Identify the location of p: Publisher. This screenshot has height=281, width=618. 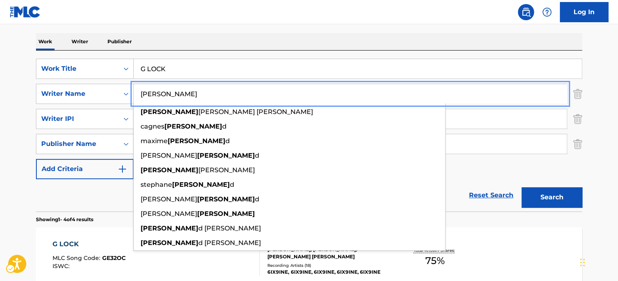
(120, 42).